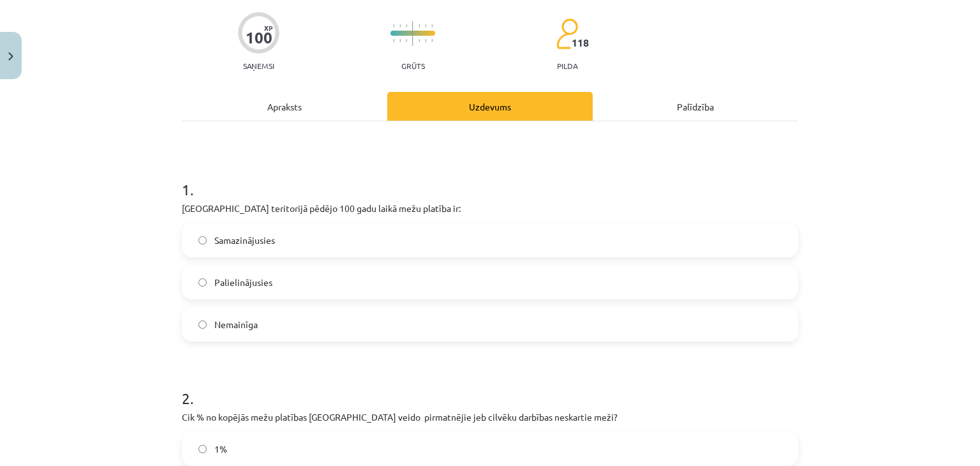 The width and height of the screenshot is (980, 466). What do you see at coordinates (202, 449) in the screenshot?
I see `input: 1%` at bounding box center [202, 449].